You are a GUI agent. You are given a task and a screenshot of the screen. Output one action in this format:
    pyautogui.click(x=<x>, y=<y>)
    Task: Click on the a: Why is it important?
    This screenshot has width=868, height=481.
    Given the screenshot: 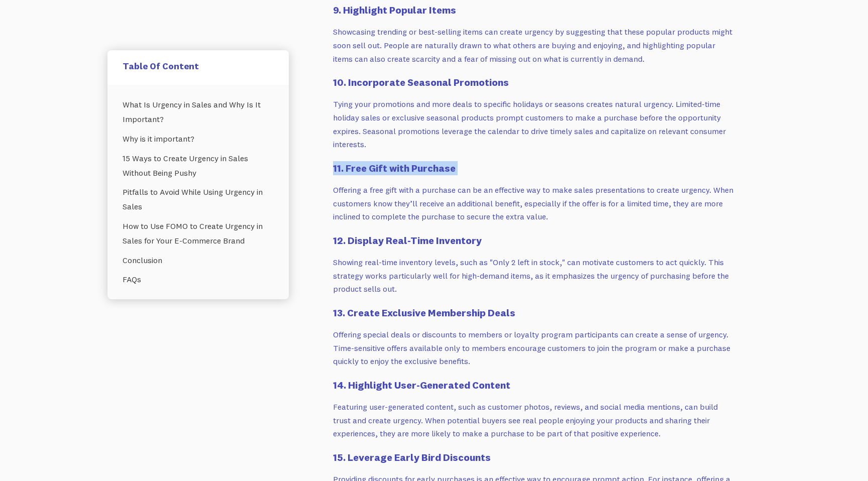 What is the action you would take?
    pyautogui.click(x=198, y=138)
    